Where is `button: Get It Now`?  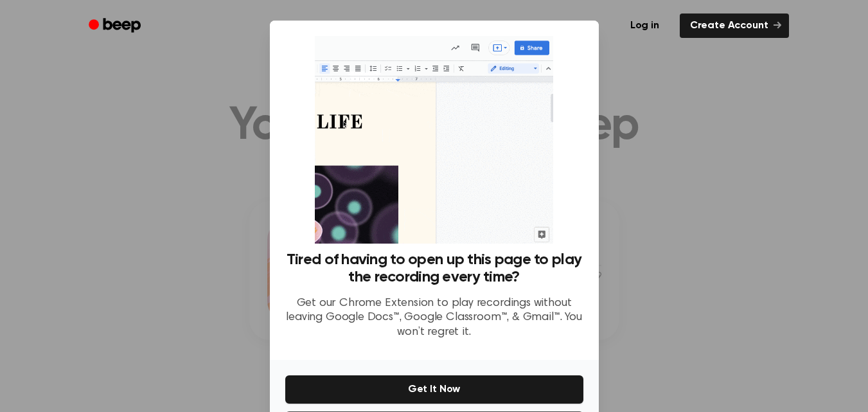 button: Get It Now is located at coordinates (434, 390).